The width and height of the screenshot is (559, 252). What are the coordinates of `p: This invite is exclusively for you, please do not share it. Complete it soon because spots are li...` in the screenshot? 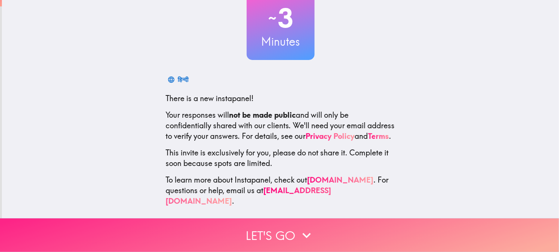 It's located at (281, 158).